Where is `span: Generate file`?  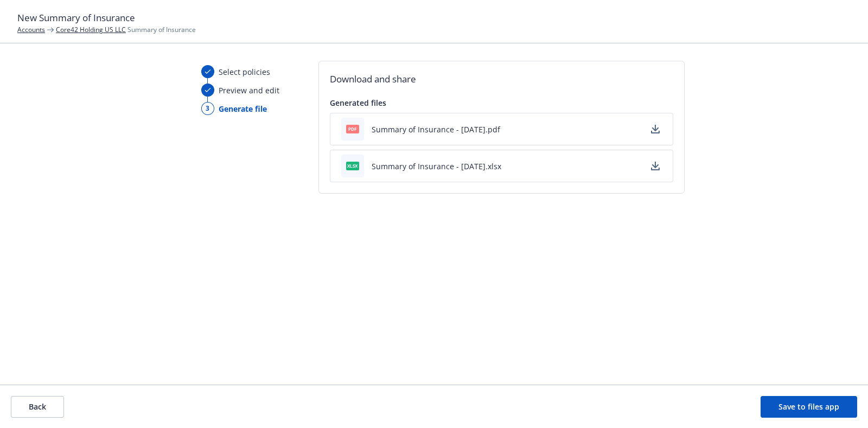
span: Generate file is located at coordinates (242, 109).